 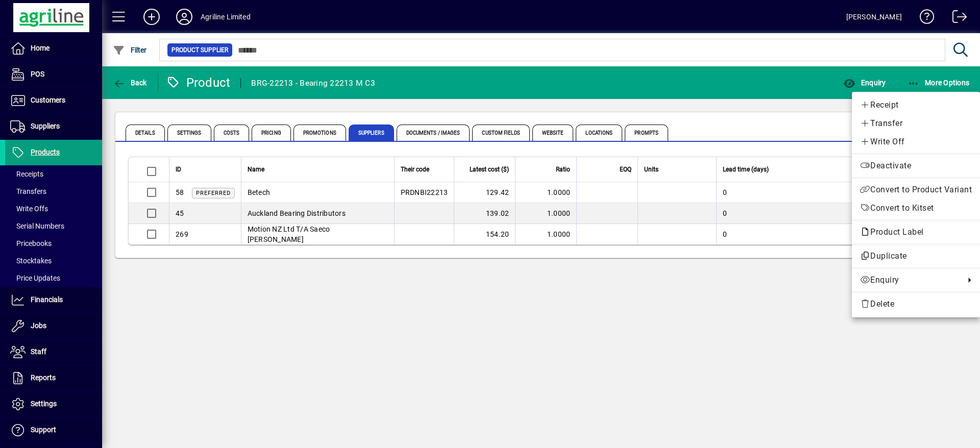 I want to click on span: Enquiry, so click(x=909, y=280).